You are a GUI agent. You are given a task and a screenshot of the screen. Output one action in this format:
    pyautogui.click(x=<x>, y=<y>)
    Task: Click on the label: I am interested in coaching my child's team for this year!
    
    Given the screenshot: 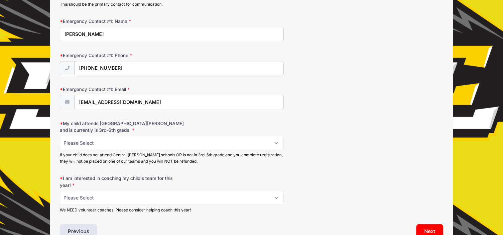 What is the action you would take?
    pyautogui.click(x=124, y=182)
    